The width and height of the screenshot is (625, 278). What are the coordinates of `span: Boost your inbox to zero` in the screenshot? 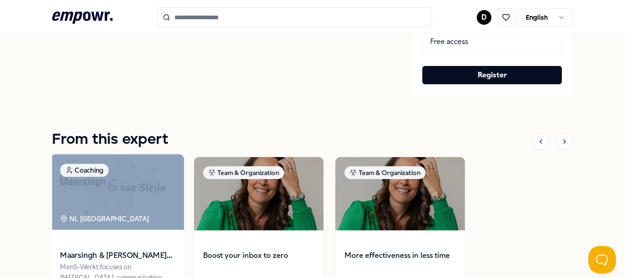 It's located at (259, 255).